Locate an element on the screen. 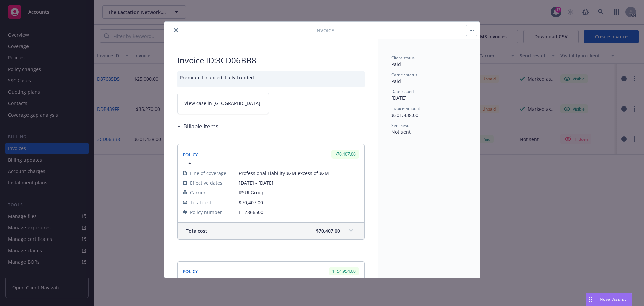  span: Effective dates is located at coordinates (206, 183).